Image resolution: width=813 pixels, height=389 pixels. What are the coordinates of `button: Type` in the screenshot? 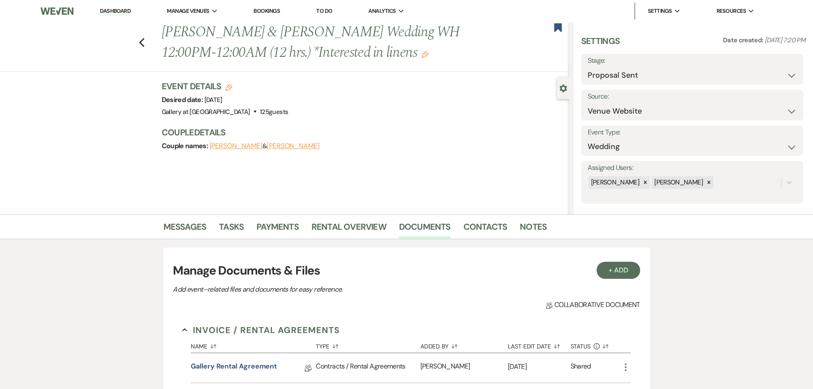 It's located at (368, 344).